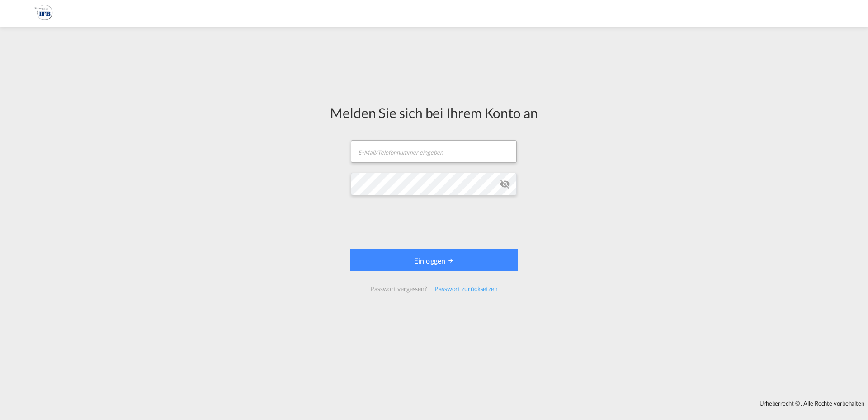 This screenshot has height=420, width=868. What do you see at coordinates (44, 14) in the screenshot?
I see `img: 271b9630251911ee9154c7e799fa16d3.png` at bounding box center [44, 14].